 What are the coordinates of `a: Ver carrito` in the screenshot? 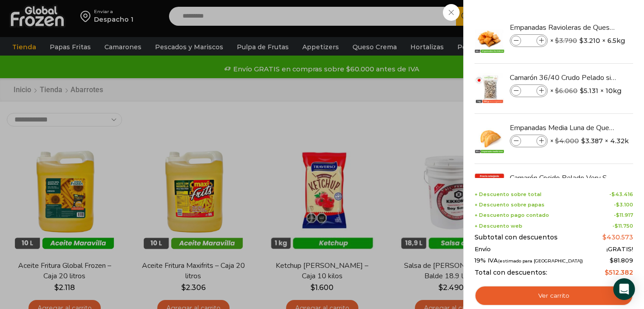 It's located at (554, 296).